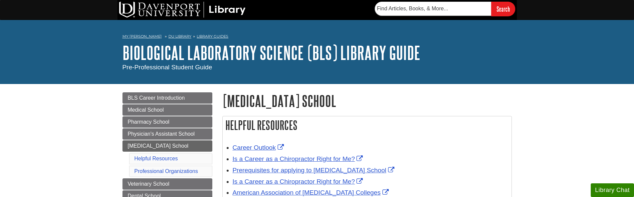 The image size is (634, 197). What do you see at coordinates (433, 9) in the screenshot?
I see `input: Find Articles, Books, & More...` at bounding box center [433, 9].